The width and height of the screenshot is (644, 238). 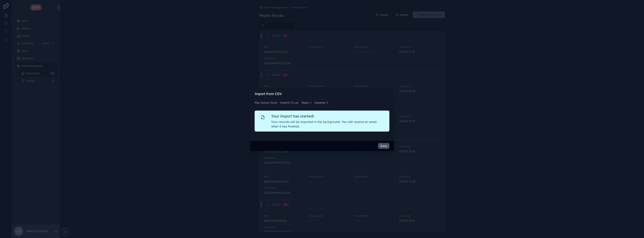 I want to click on span: Durban Stock - Sheet10 (1).csv, so click(x=280, y=102).